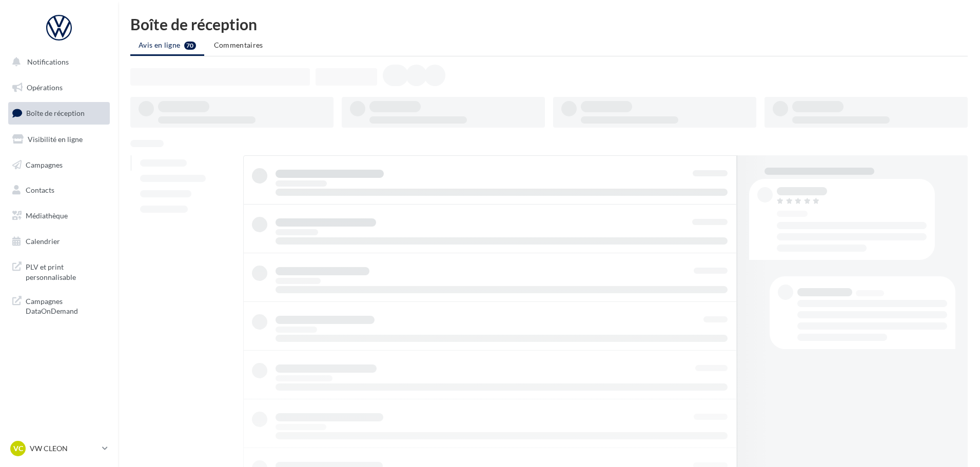 The height and width of the screenshot is (467, 980). Describe the element at coordinates (43, 241) in the screenshot. I see `span: Calendrier` at that location.